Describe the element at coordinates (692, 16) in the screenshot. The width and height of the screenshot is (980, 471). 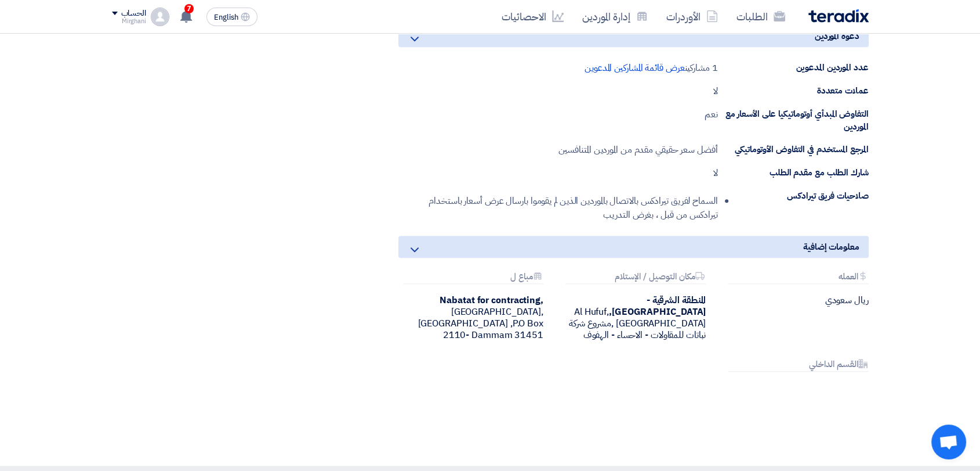
I see `a: الأوردرات` at that location.